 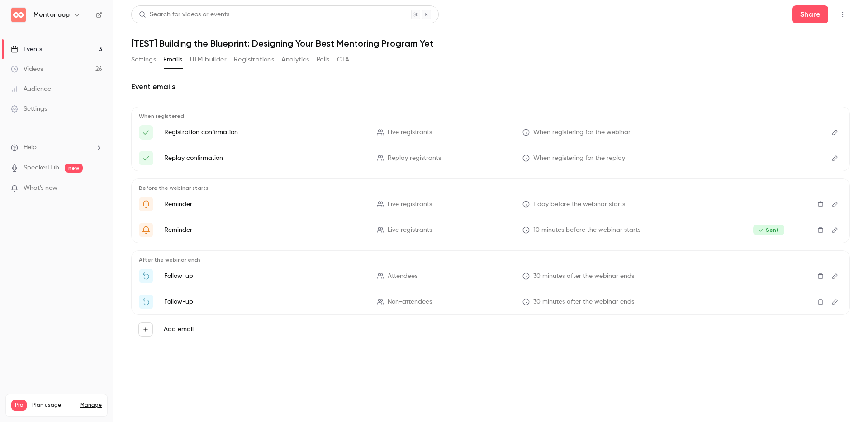 What do you see at coordinates (490, 276) in the screenshot?
I see `li: Thanks for attending {{ event_name }}` at bounding box center [490, 276].